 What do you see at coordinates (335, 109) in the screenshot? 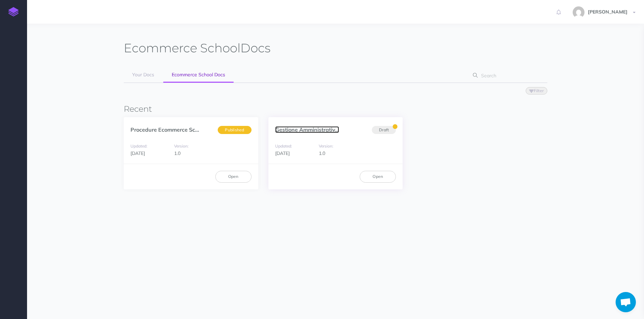
I see `h3: Recent` at bounding box center [335, 109].